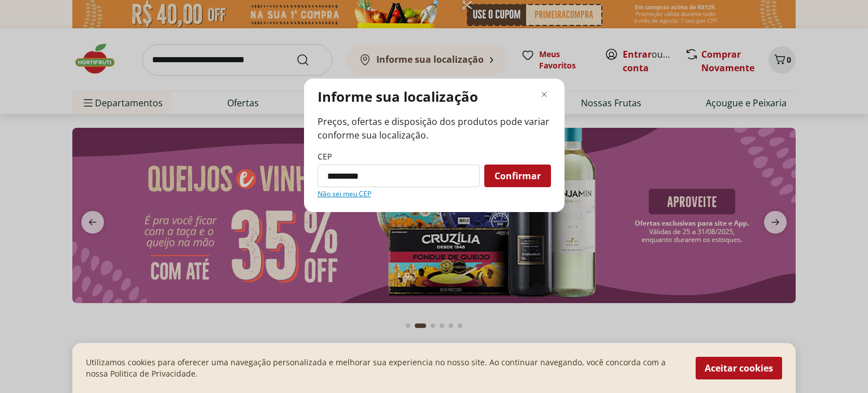  Describe the element at coordinates (398, 97) in the screenshot. I see `p: Informe sua localização` at that location.